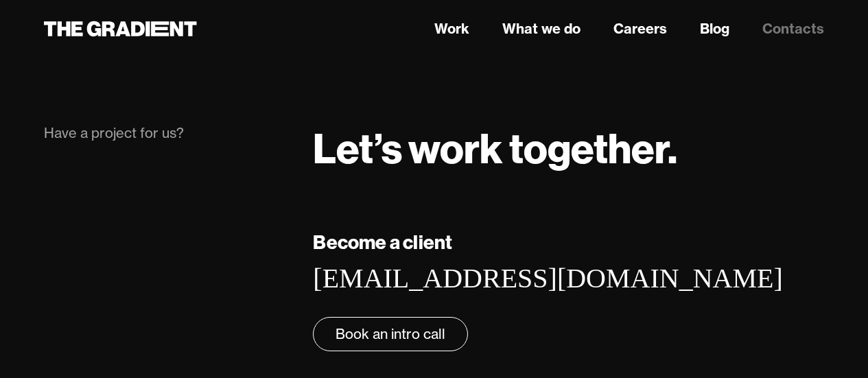 The width and height of the screenshot is (868, 378). Describe the element at coordinates (382, 242) in the screenshot. I see `strong: Become a client` at that location.